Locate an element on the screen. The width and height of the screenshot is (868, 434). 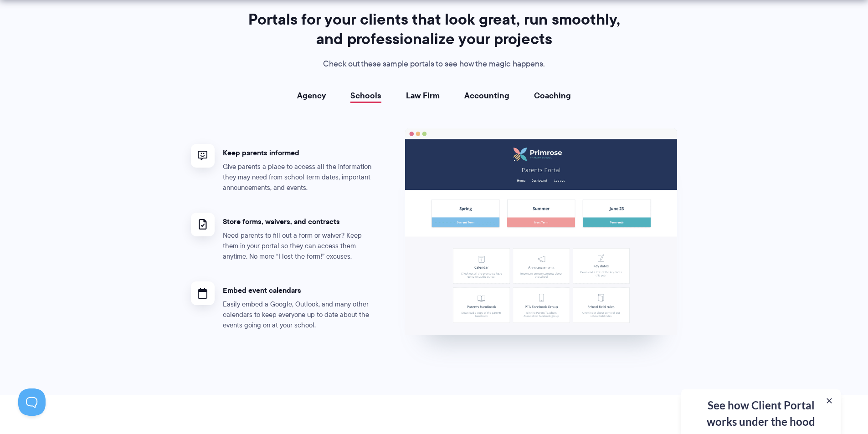
h4: Store forms, waivers, and contracts is located at coordinates (300, 221).